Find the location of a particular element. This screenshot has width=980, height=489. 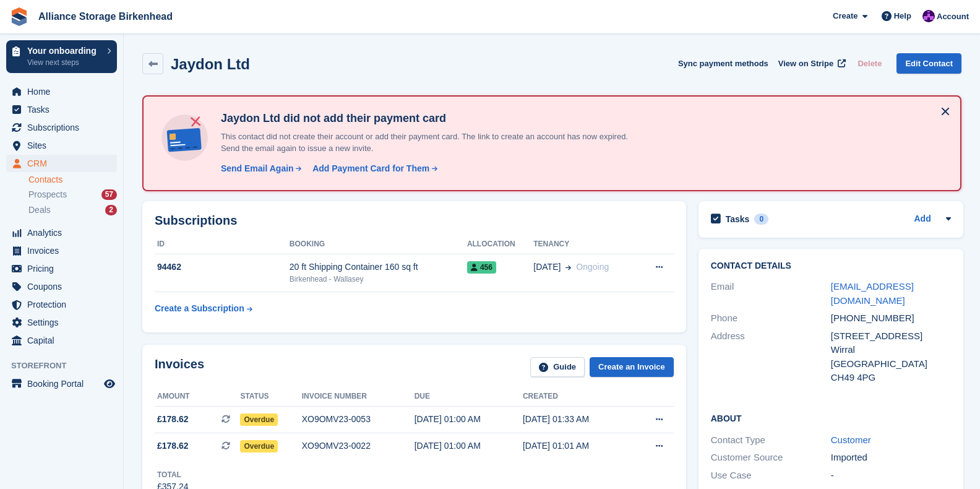

a: Edit Contact is located at coordinates (928, 63).